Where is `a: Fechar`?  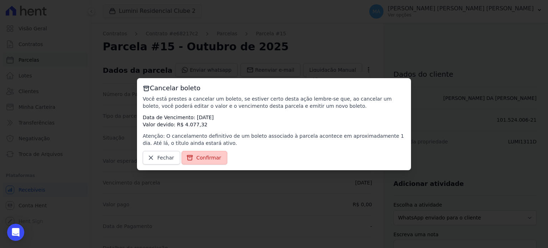
a: Fechar is located at coordinates (161, 158).